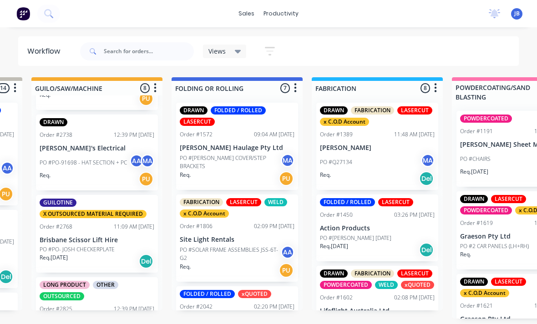 The image size is (537, 324). What do you see at coordinates (23, 14) in the screenshot?
I see `img: Factory` at bounding box center [23, 14].